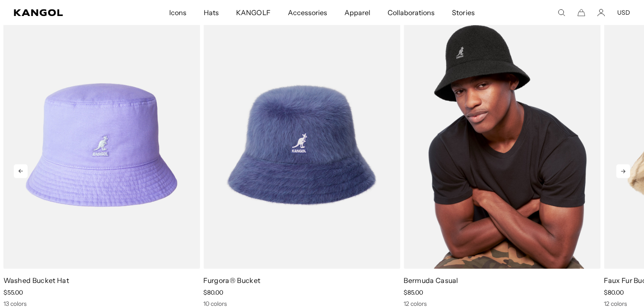  What do you see at coordinates (502, 304) in the screenshot?
I see `div: 12 colors` at bounding box center [502, 304].